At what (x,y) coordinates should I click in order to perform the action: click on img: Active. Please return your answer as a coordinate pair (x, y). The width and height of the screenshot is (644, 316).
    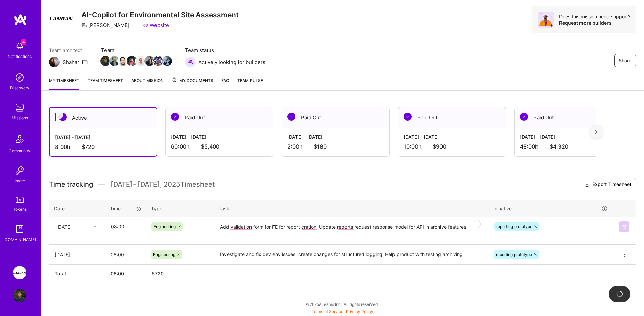
    Looking at the image, I should click on (63, 117).